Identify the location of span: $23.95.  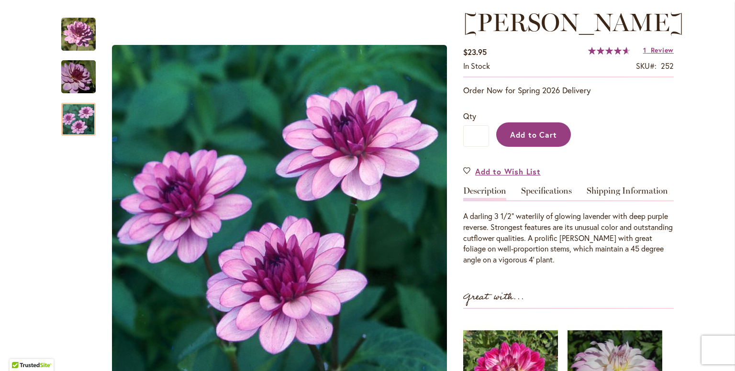
(474, 52).